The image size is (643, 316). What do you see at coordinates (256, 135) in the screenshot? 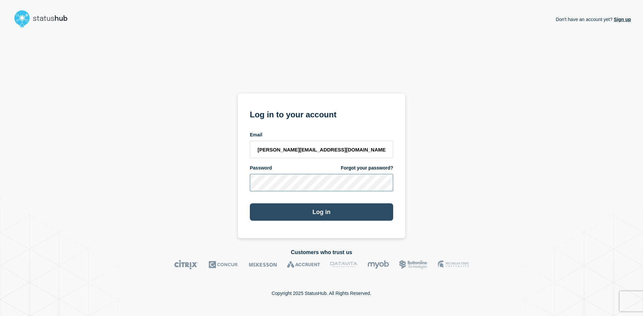
I see `span: Email` at bounding box center [256, 135].